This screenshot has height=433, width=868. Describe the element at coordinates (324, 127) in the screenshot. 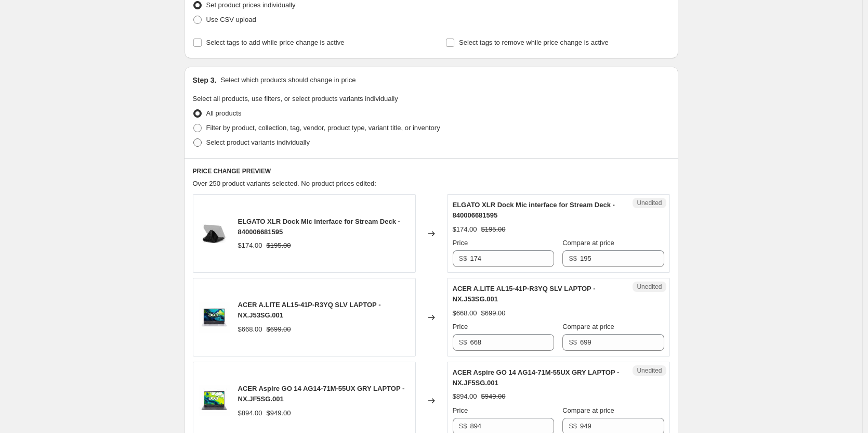

I see `span: Filter by product, collection, tag, vendor, product type, variant title, or inventory` at that location.